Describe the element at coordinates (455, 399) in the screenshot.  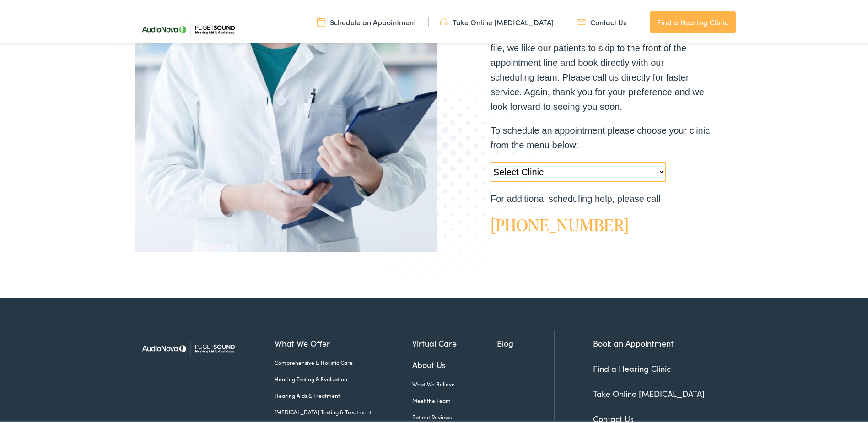
I see `a: Meet the Team` at that location.